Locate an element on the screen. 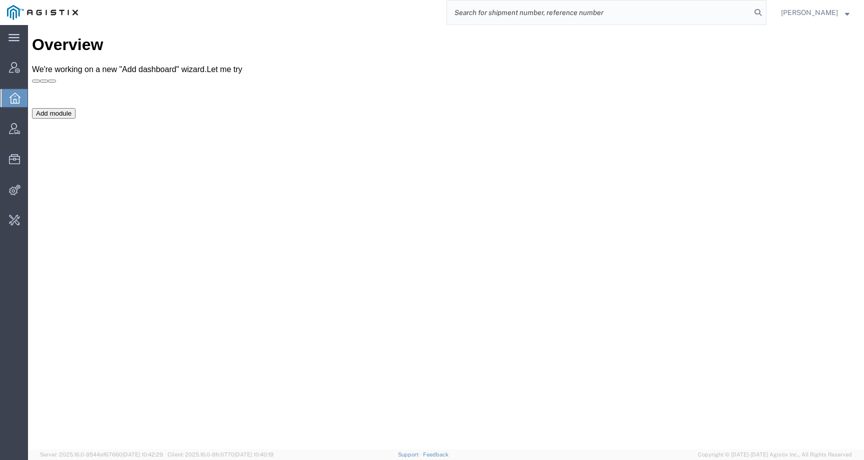  img: logo is located at coordinates (43, 13).